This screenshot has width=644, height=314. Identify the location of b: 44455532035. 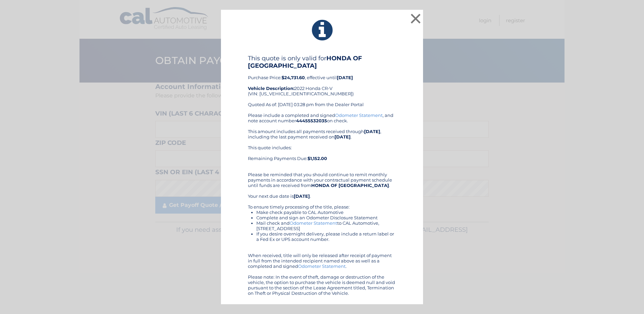
(312, 120).